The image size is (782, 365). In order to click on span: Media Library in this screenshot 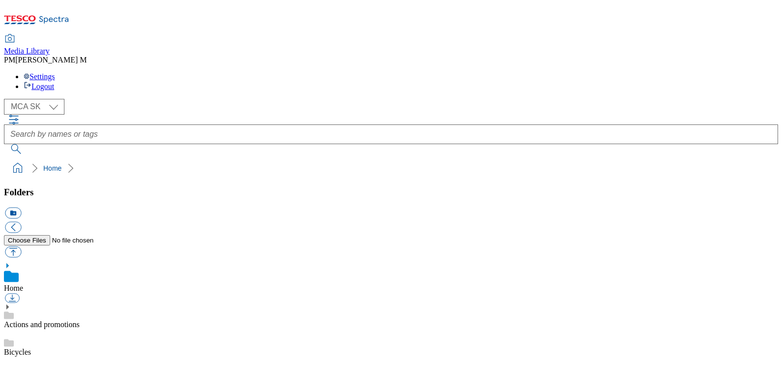, I will do `click(27, 51)`.